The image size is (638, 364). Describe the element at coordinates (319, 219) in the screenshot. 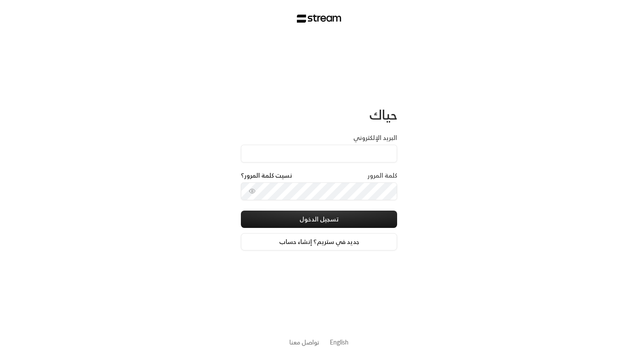

I see `button: تسجيل الدخول` at that location.